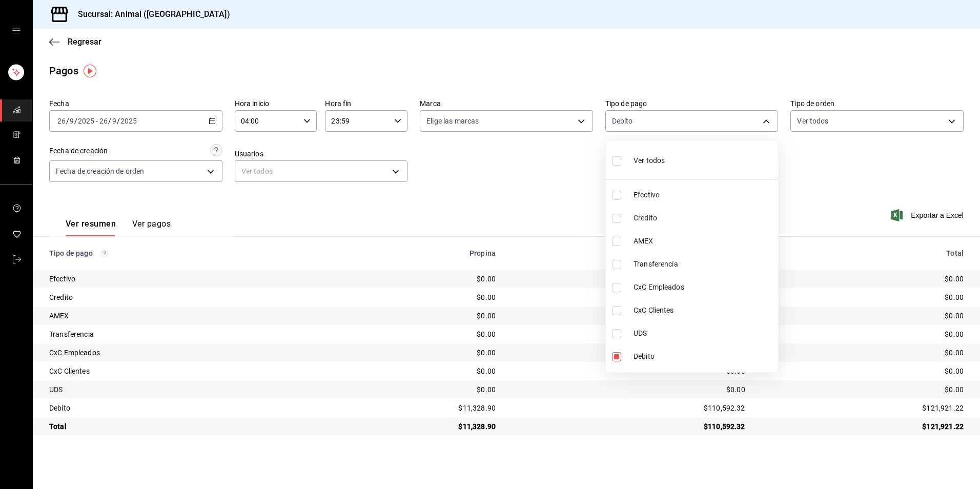 Image resolution: width=980 pixels, height=489 pixels. What do you see at coordinates (704, 356) in the screenshot?
I see `span: Debito` at bounding box center [704, 356].